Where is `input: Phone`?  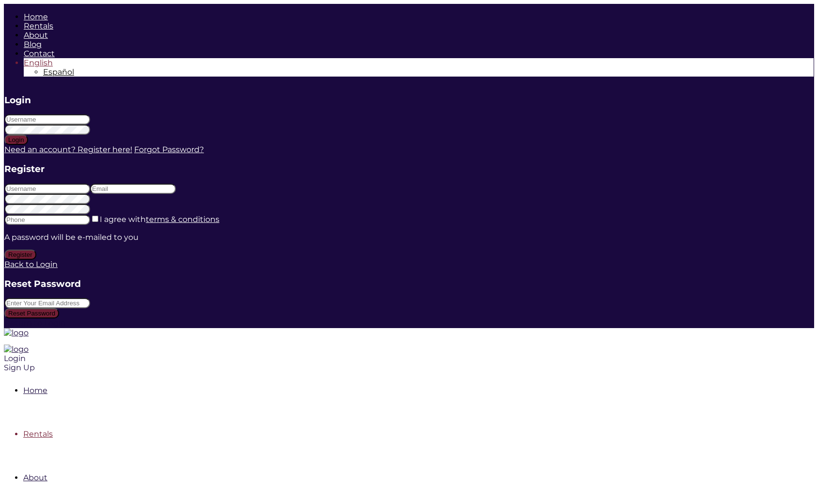 input: Phone is located at coordinates (47, 220).